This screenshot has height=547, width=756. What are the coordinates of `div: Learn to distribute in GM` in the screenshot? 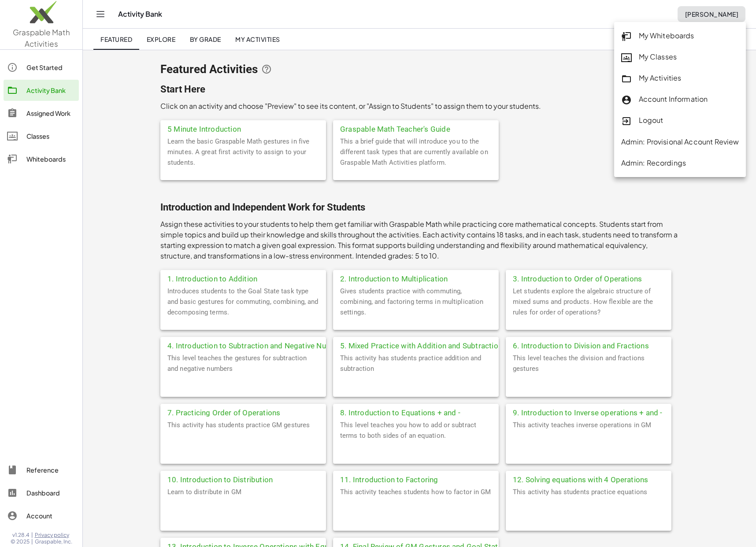 It's located at (243, 509).